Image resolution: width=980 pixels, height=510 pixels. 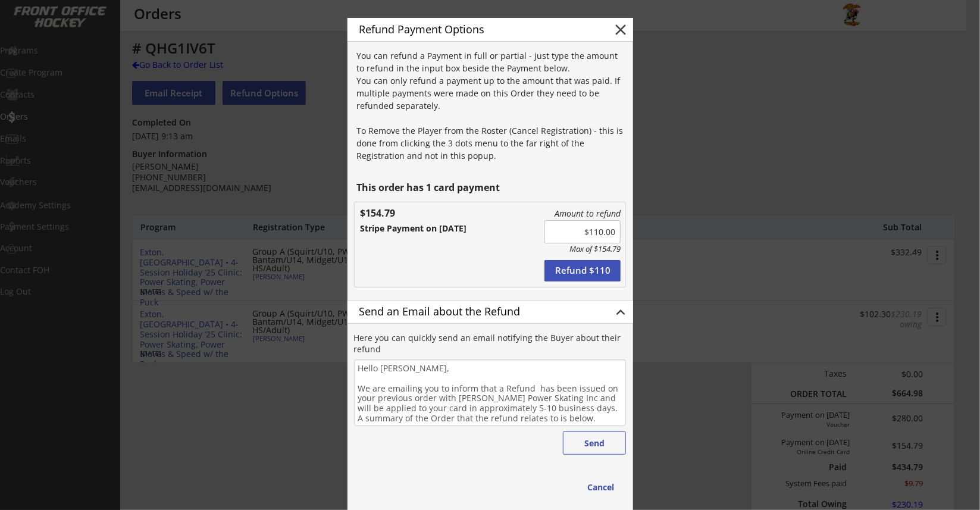 I want to click on div: You can refund a Payment in full or partial - just type the amount to refund in the input box bes..., so click(x=491, y=105).